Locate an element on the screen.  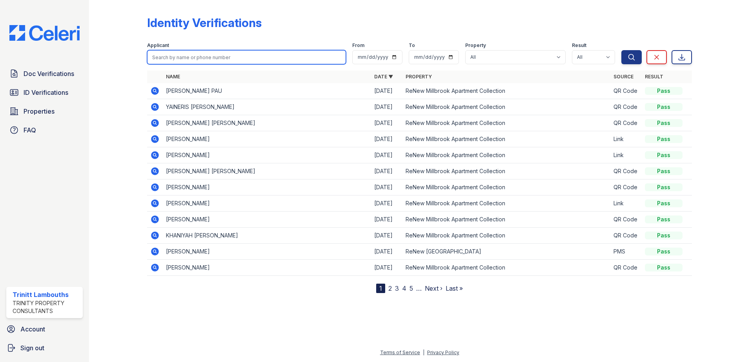
a: Name is located at coordinates (173, 76).